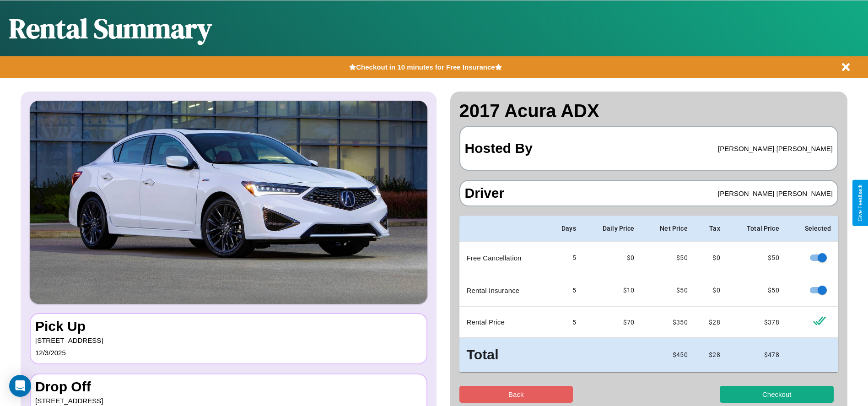 The height and width of the screenshot is (406, 868). I want to click on h3: Driver, so click(485, 193).